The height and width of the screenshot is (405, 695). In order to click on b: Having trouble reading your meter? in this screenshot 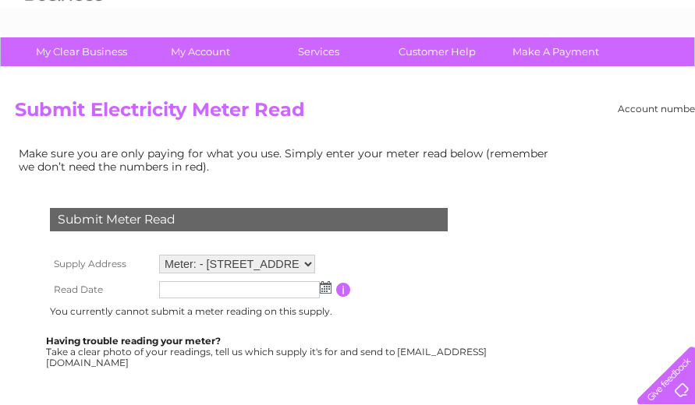, I will do `click(133, 341)`.